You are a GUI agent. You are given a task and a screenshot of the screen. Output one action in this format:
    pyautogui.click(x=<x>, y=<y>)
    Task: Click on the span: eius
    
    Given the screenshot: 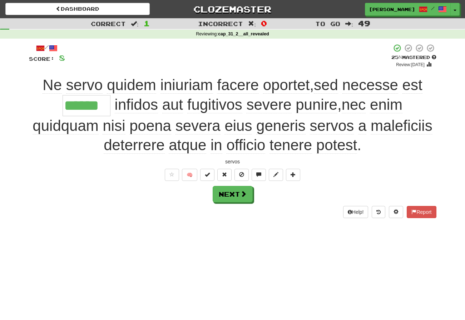 What is the action you would take?
    pyautogui.click(x=238, y=126)
    